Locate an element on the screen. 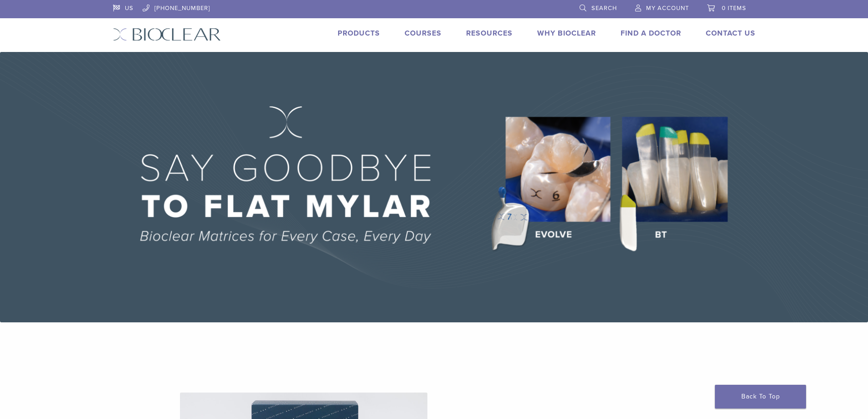 The width and height of the screenshot is (868, 419). a: Products is located at coordinates (358, 34).